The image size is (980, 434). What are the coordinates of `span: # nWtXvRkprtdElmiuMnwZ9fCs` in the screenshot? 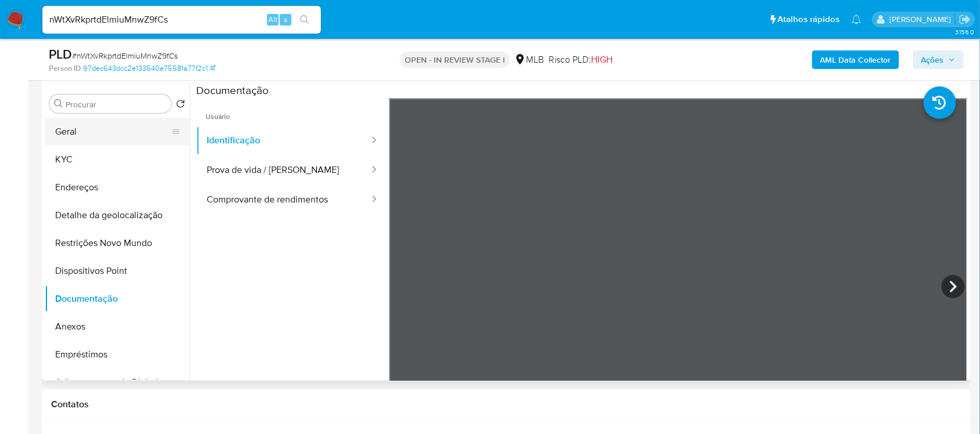 It's located at (125, 56).